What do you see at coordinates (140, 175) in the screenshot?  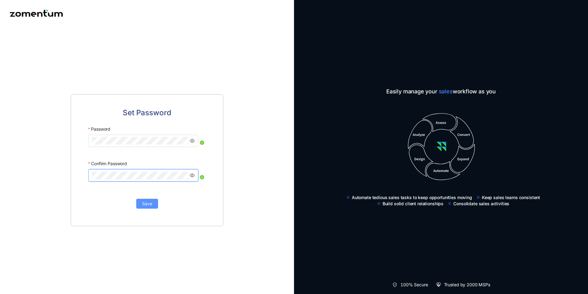 I see `input: Confirm Password` at bounding box center [140, 175].